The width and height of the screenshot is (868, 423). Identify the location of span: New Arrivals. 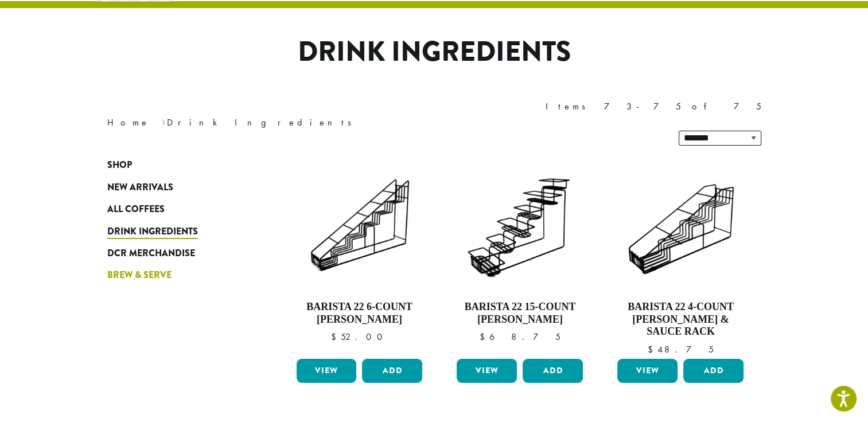
(140, 187).